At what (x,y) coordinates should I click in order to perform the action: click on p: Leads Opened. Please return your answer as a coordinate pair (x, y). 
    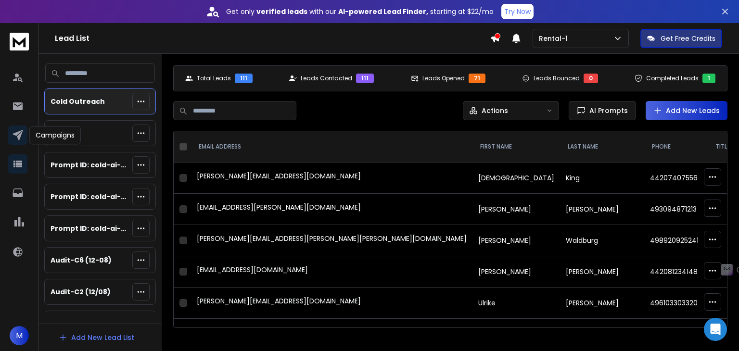
    Looking at the image, I should click on (443, 78).